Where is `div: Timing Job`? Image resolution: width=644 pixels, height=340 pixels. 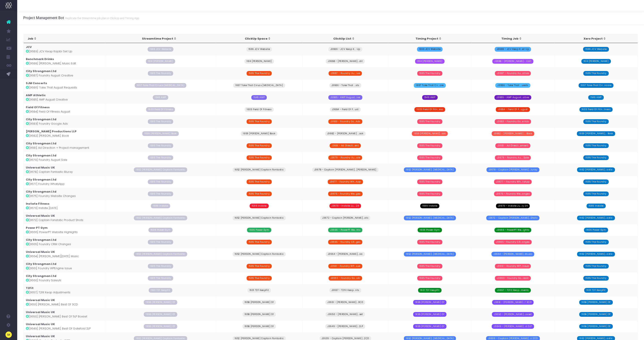 div: Timing Job is located at coordinates (511, 39).